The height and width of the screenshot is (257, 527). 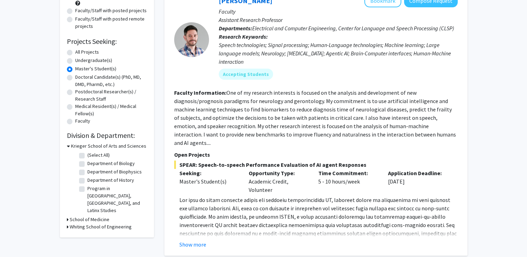 I want to click on span: Electrical and Computer Engineering, Center for Language and Speech Processing (CLSP), so click(x=353, y=28).